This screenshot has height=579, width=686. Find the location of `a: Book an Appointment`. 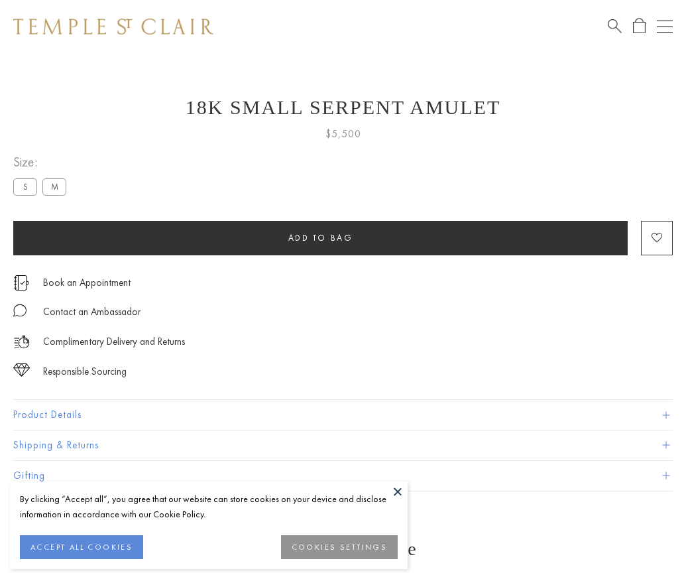

a: Book an Appointment is located at coordinates (87, 282).